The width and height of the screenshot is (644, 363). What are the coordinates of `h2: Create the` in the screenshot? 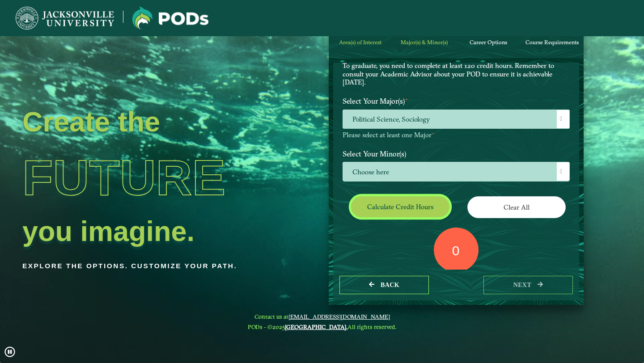 It's located at (145, 122).